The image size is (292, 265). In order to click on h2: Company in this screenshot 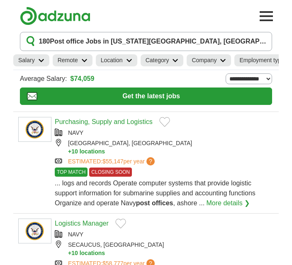, I will do `click(204, 60)`.